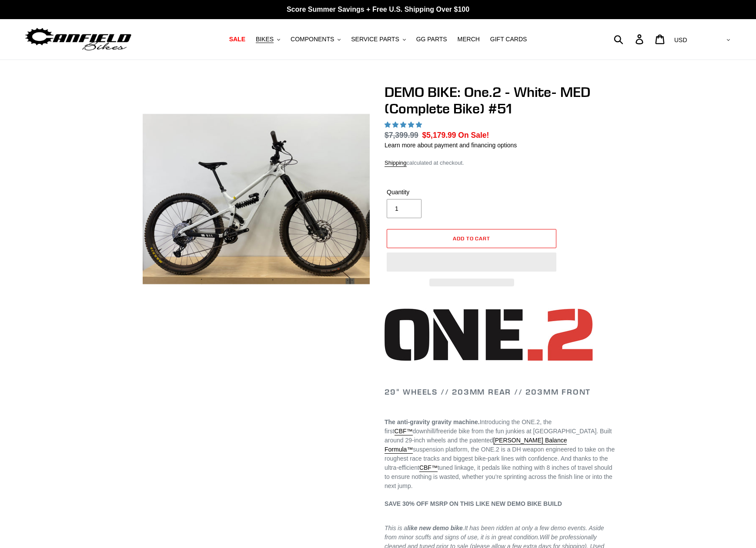  What do you see at coordinates (500, 163) in the screenshot?
I see `div: calculated at checkout.` at bounding box center [500, 163].